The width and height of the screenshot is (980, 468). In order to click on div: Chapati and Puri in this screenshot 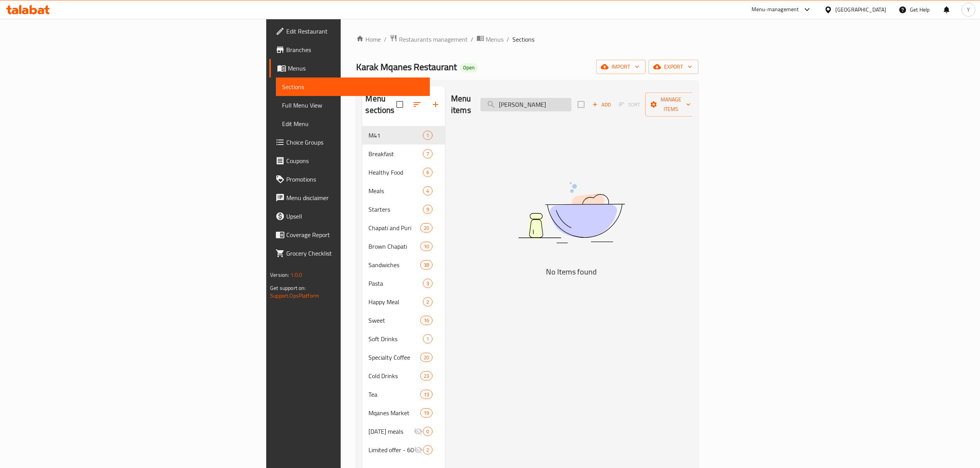, I will do `click(394, 228)`.